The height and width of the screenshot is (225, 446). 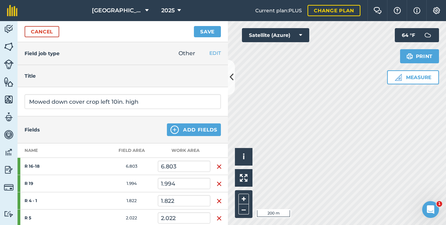 What do you see at coordinates (244, 156) in the screenshot?
I see `span: i` at bounding box center [244, 156].